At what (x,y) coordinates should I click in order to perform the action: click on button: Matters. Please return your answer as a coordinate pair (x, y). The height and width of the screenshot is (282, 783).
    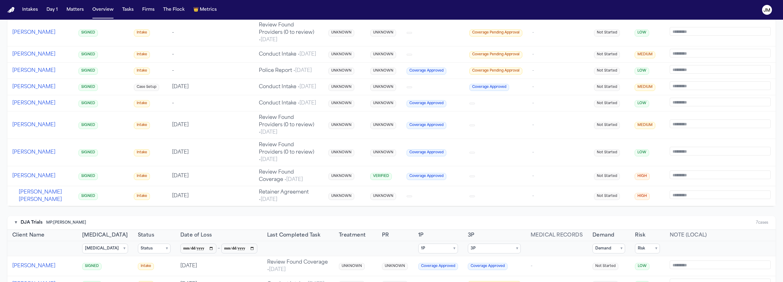
    Looking at the image, I should click on (75, 10).